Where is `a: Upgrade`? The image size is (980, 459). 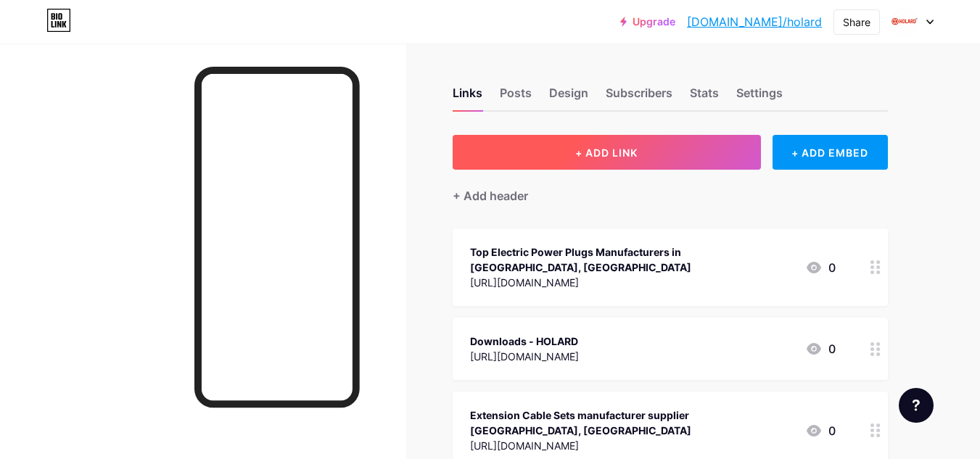
a: Upgrade is located at coordinates (647, 22).